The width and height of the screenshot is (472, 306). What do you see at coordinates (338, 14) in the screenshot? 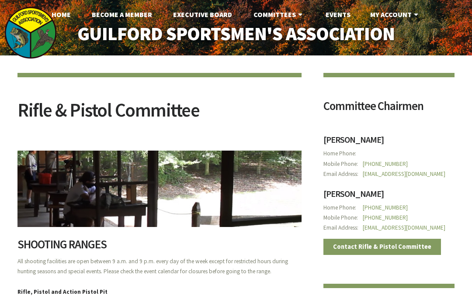
I see `a: Events` at bounding box center [338, 14].